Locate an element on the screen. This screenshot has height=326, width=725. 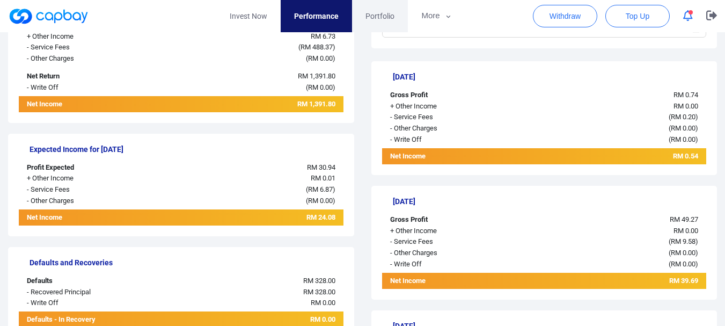
span: Top Up is located at coordinates (638, 16).